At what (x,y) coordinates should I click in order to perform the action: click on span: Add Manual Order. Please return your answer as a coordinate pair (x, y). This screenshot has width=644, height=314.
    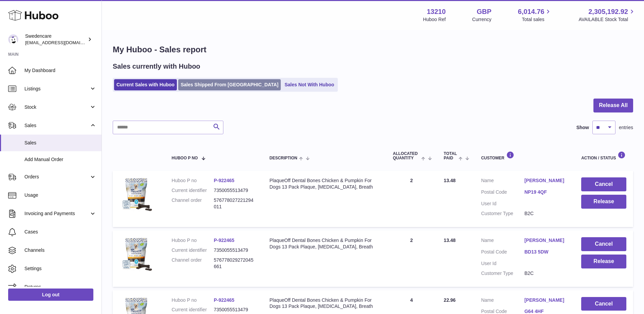
    Looking at the image, I should click on (60, 159).